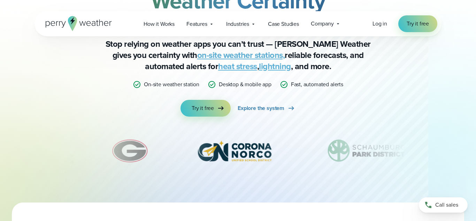  Describe the element at coordinates (367, 151) in the screenshot. I see `div: 8 of 12` at that location.